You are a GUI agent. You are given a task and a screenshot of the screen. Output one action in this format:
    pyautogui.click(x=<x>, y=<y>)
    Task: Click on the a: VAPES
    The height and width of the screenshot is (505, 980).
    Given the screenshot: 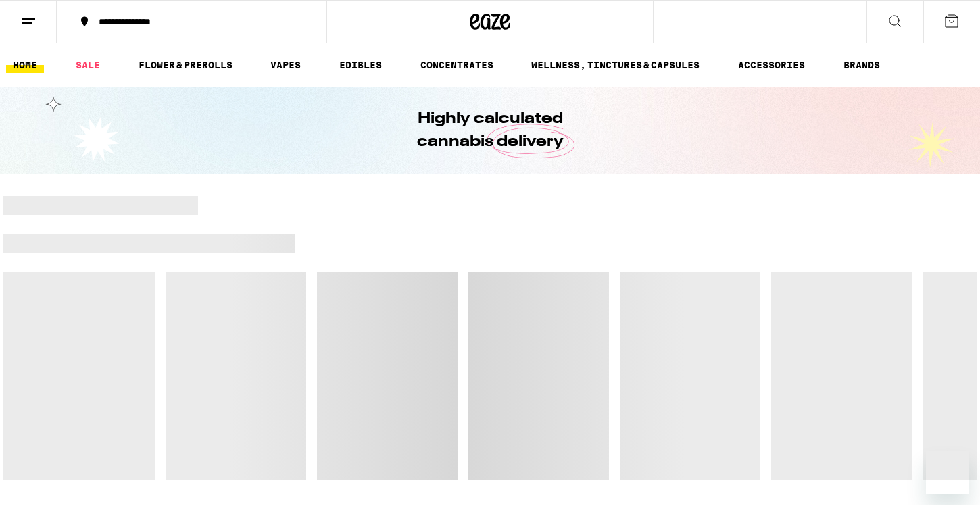 What is the action you would take?
    pyautogui.click(x=285, y=65)
    